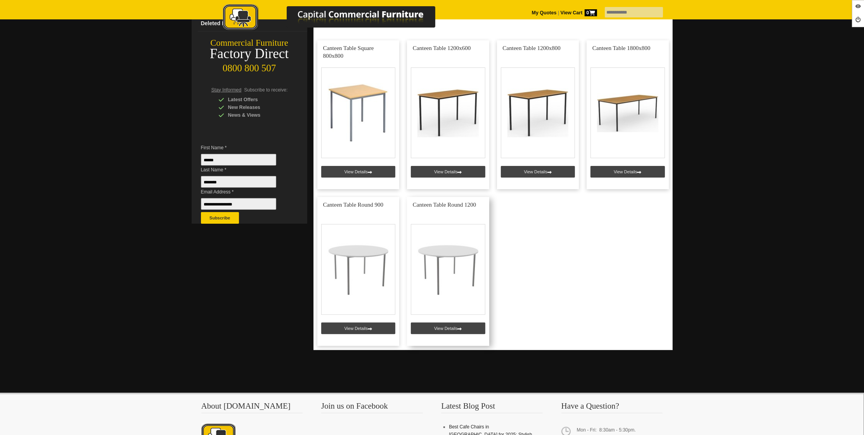 Image resolution: width=864 pixels, height=435 pixels. I want to click on div: Latest Offers, so click(255, 100).